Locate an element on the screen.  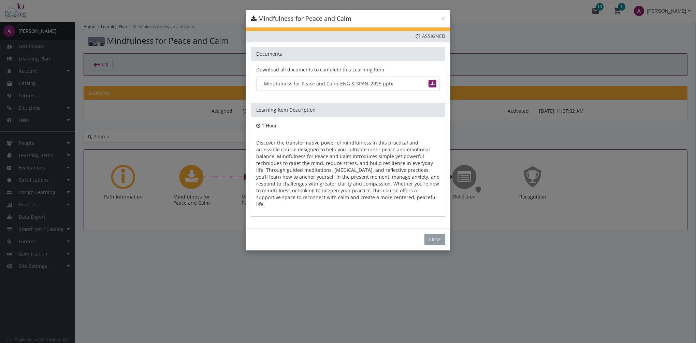
button: Close is located at coordinates (435, 239).